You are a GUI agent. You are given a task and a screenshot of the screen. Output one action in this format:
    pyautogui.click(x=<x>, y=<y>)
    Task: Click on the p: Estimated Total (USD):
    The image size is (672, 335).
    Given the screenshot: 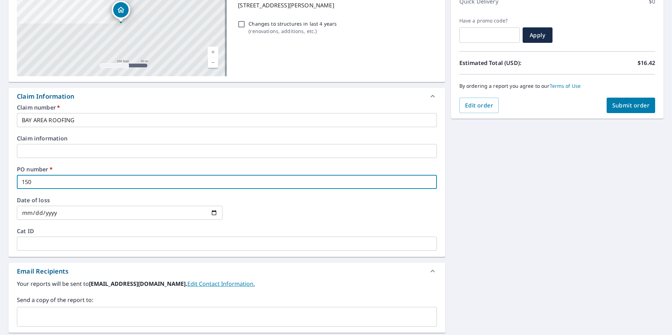 What is the action you would take?
    pyautogui.click(x=508, y=63)
    